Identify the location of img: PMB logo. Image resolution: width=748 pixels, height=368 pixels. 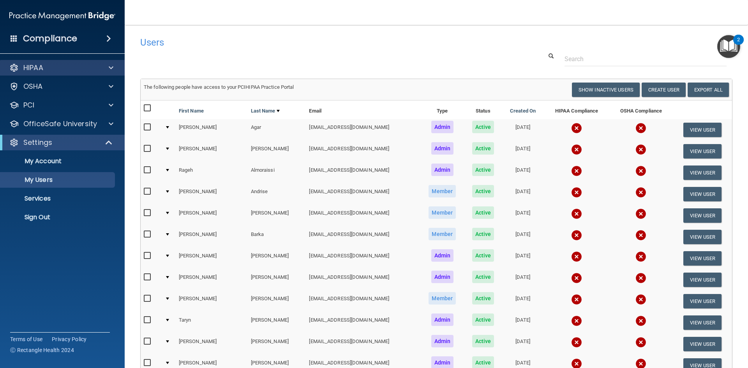
(62, 16).